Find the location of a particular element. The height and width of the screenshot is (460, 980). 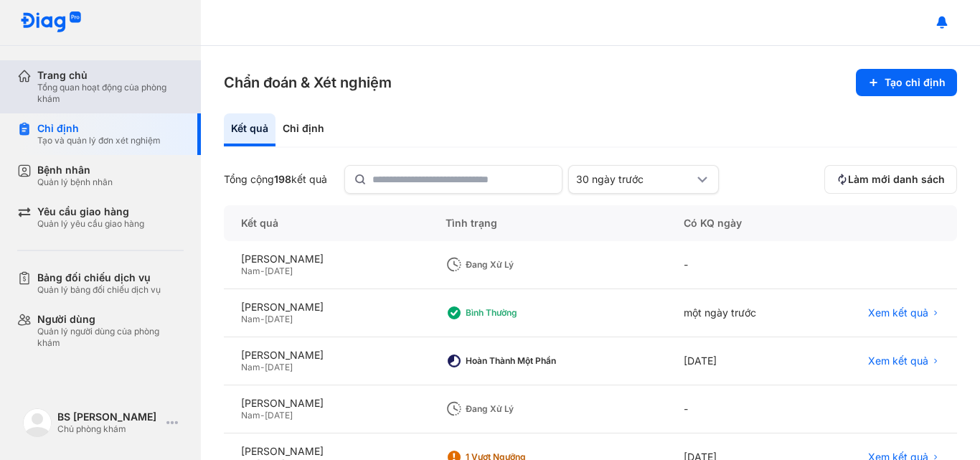

span: Làm mới danh sách is located at coordinates (896, 179).